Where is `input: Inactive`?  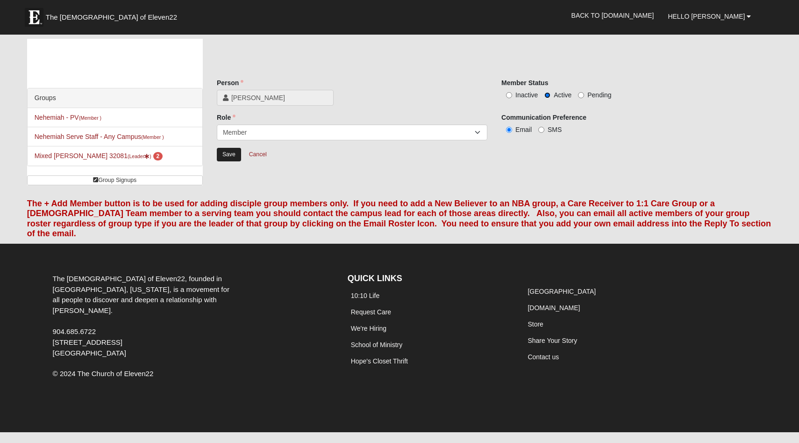 input: Inactive is located at coordinates (509, 95).